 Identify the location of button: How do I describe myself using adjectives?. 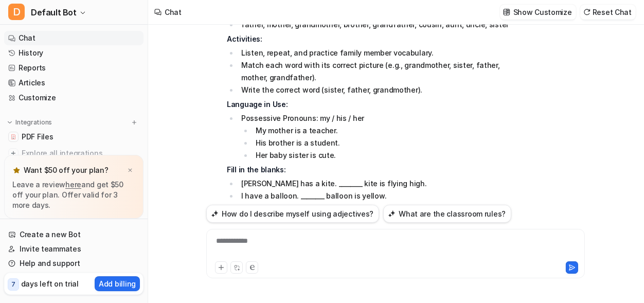
(293, 213).